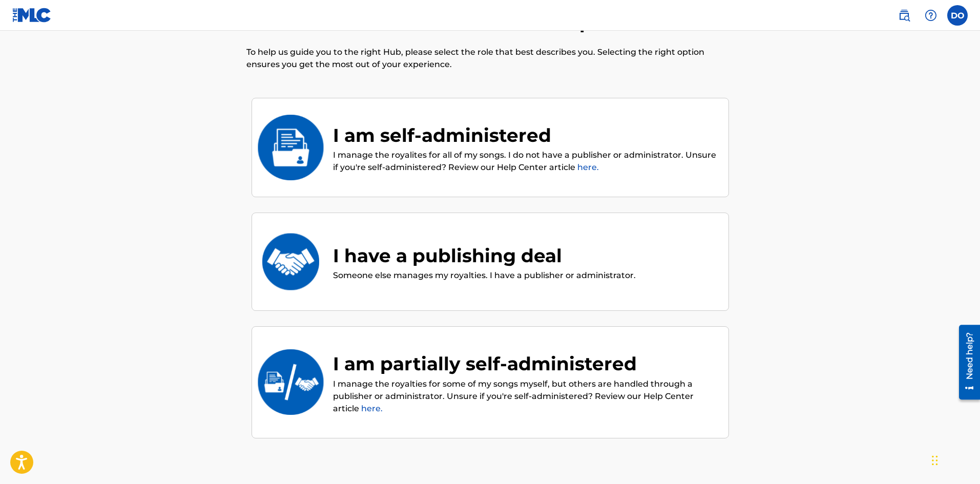 Image resolution: width=980 pixels, height=484 pixels. Describe the element at coordinates (490, 382) in the screenshot. I see `div: I am partially self-administeredI am partially self-administeredI manage the royalties for some o...` at that location.